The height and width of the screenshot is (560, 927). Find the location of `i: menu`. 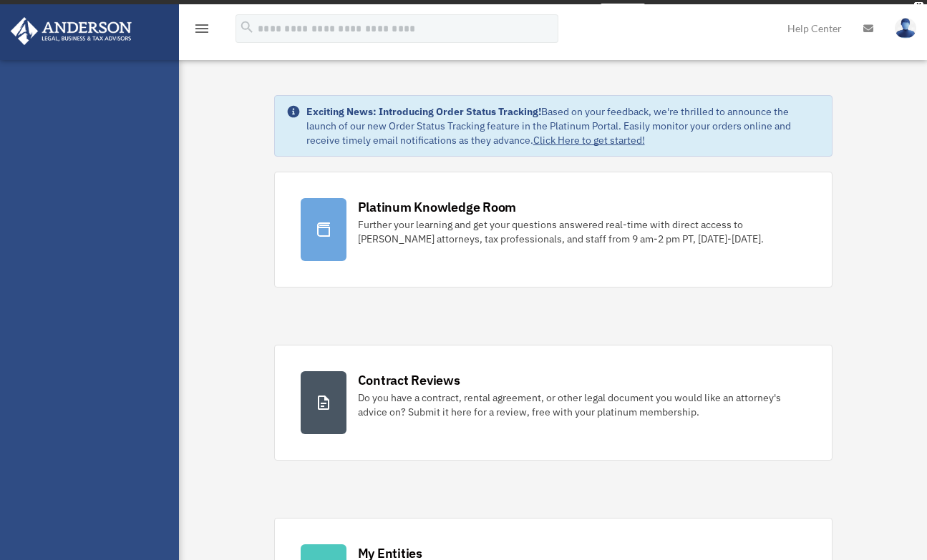

i: menu is located at coordinates (202, 29).